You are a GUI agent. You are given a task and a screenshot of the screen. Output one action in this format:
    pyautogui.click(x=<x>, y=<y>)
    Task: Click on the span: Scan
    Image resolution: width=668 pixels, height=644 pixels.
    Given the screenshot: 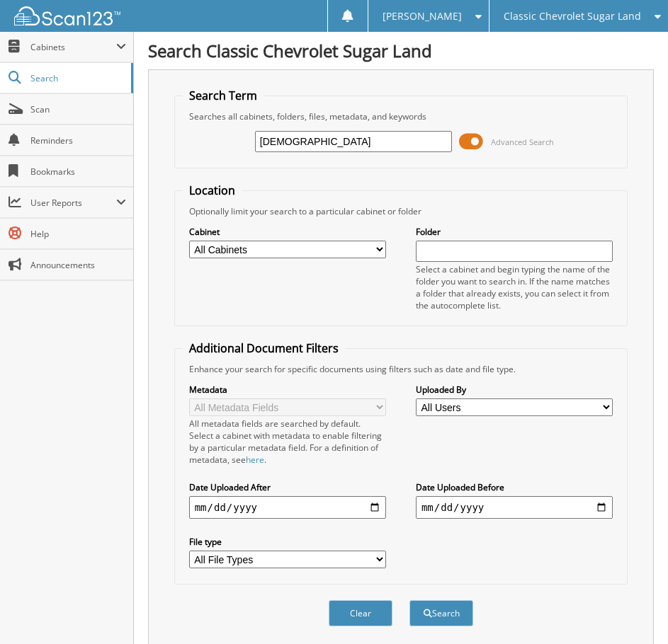 What is the action you would take?
    pyautogui.click(x=78, y=109)
    